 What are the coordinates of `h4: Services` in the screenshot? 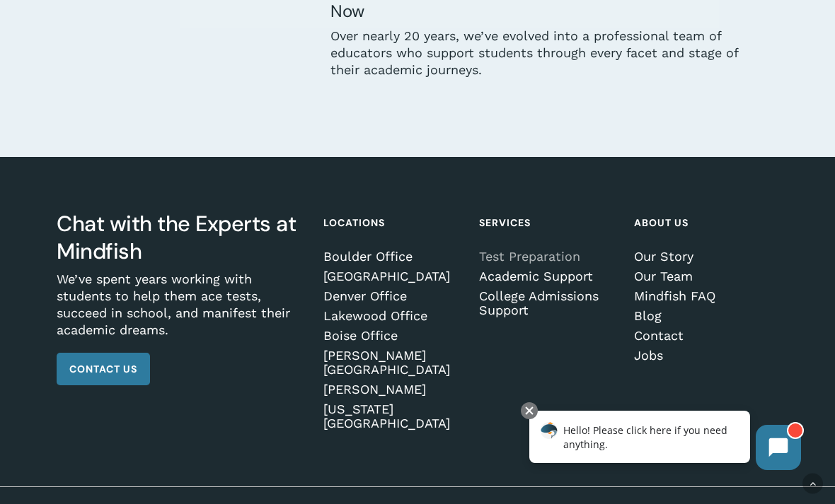 It's located at (549, 223).